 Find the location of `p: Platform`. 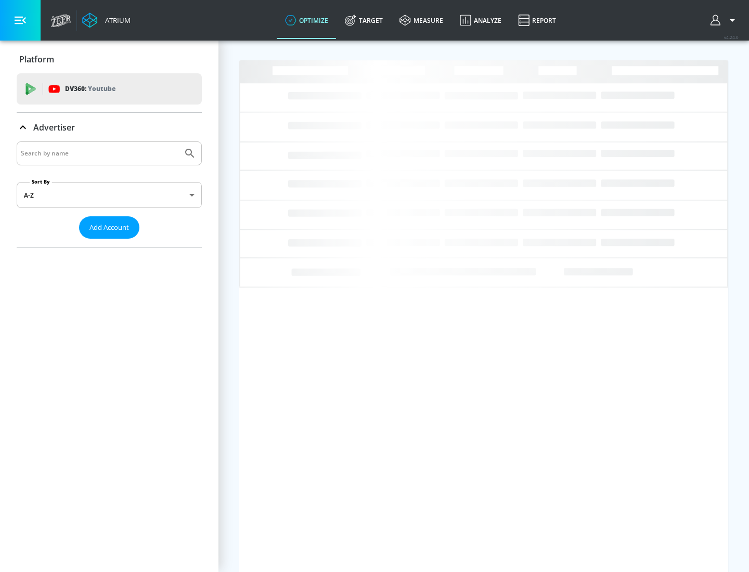

p: Platform is located at coordinates (36, 59).